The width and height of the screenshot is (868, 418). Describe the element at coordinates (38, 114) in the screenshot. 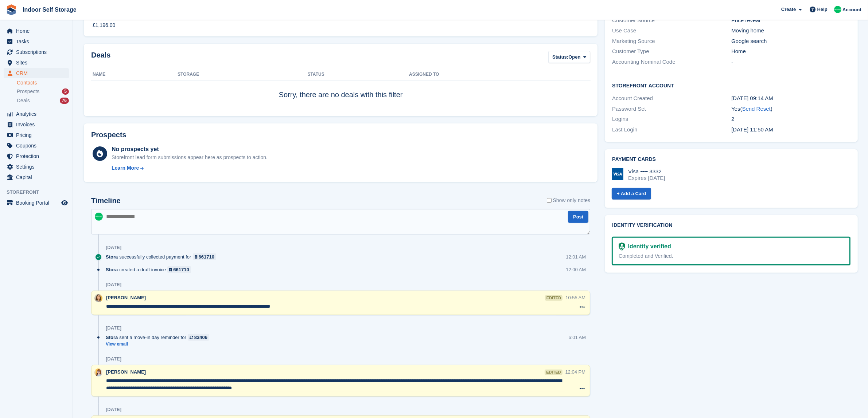

I see `span: Analytics` at that location.